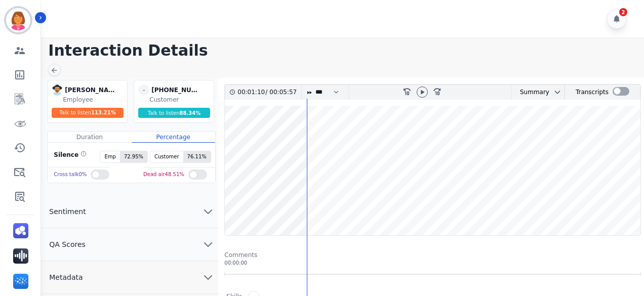  What do you see at coordinates (130, 212) in the screenshot?
I see `button: Sentiment chevron down` at bounding box center [130, 212].